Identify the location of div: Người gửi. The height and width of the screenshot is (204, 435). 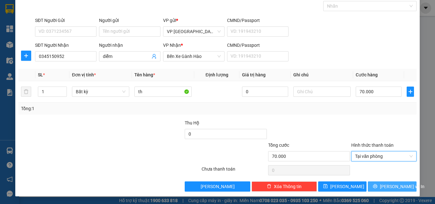
(130, 20).